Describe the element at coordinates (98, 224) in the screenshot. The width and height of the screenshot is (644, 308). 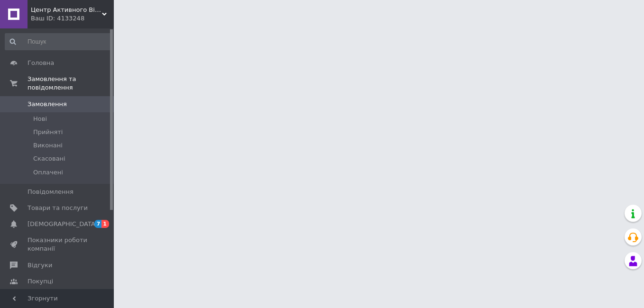
I see `span: 7` at that location.